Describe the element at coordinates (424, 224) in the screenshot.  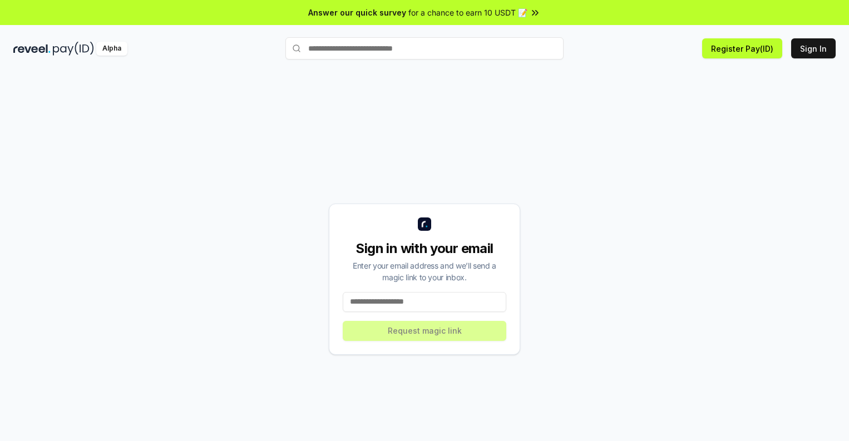
I see `img: logo_small` at that location.